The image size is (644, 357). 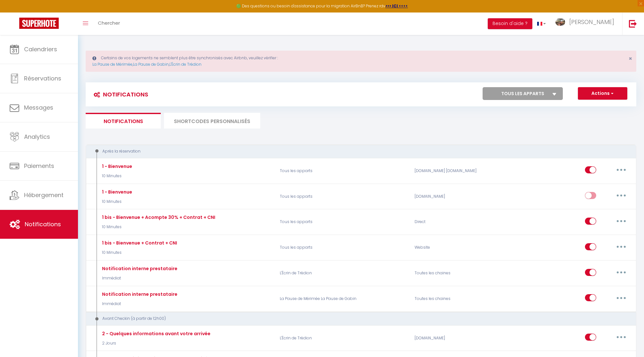 What do you see at coordinates (455, 248) in the screenshot?
I see `div: Website` at bounding box center [455, 248].